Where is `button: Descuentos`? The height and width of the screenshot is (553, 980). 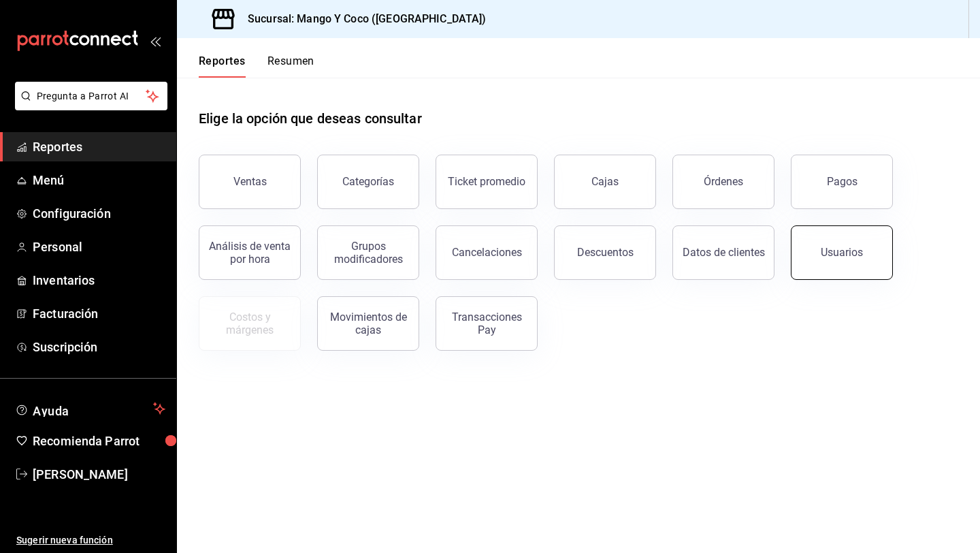 button: Descuentos is located at coordinates (605, 253).